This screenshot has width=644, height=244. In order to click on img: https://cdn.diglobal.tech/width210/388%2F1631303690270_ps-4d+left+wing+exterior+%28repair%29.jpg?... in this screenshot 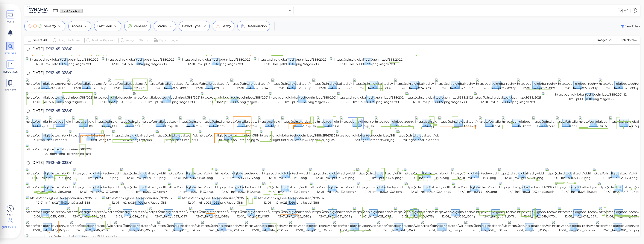, I will do `click(226, 123)`.